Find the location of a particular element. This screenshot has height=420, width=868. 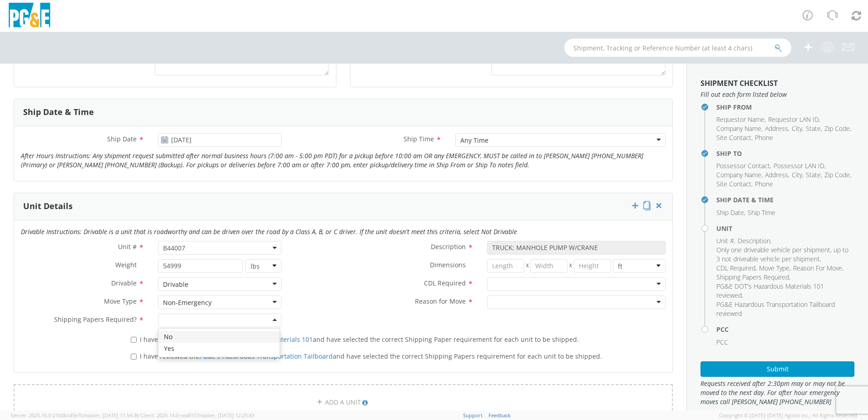

input: Shipment, Tracking or Reference Number (at least 4 chars) is located at coordinates (678, 48).